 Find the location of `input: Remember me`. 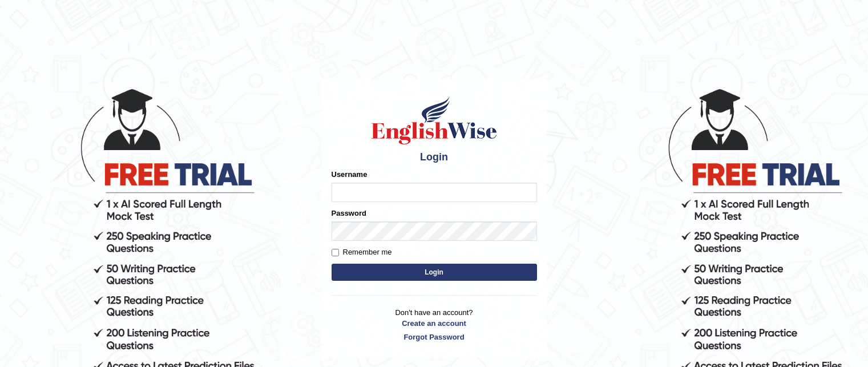

input: Remember me is located at coordinates (335, 252).